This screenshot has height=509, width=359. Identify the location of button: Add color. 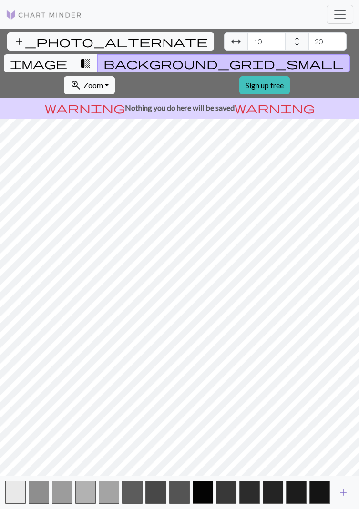
(343, 492).